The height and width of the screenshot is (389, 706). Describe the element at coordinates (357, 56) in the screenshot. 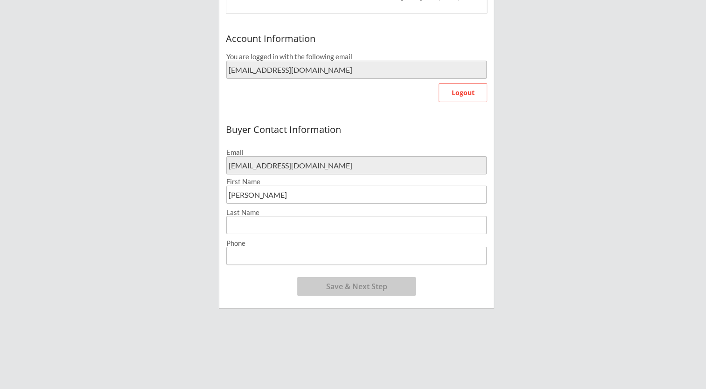

I see `div: You are logged in with the following email` at that location.